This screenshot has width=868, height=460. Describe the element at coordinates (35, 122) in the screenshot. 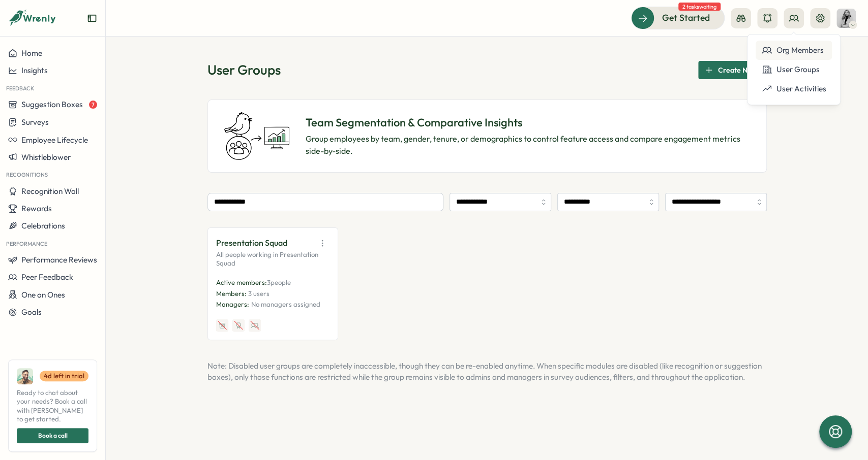

I see `span: Surveys` at that location.